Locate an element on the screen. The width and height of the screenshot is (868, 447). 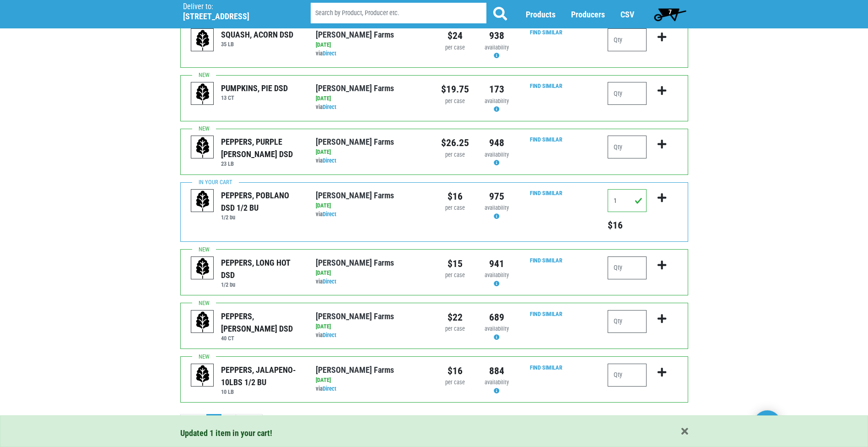
nav: pager is located at coordinates (434, 422).